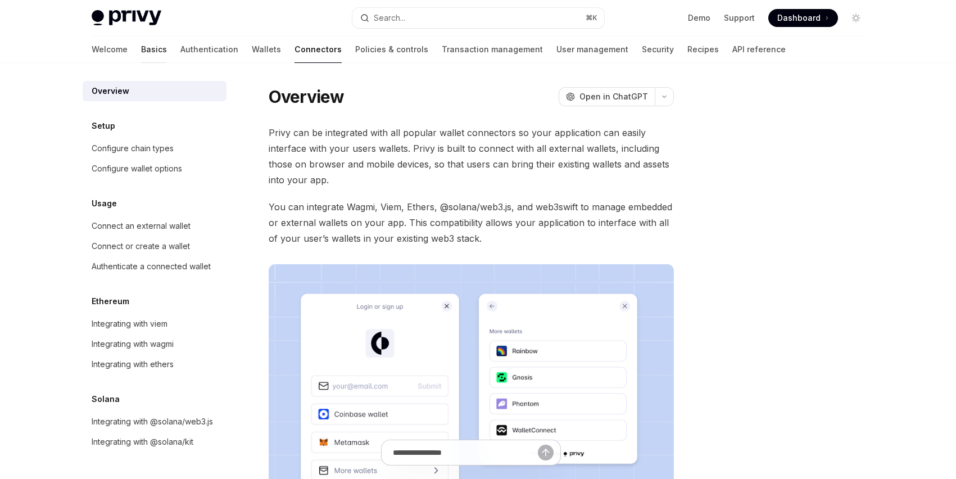 This screenshot has height=479, width=956. I want to click on button: Open in ChatGPT, so click(607, 97).